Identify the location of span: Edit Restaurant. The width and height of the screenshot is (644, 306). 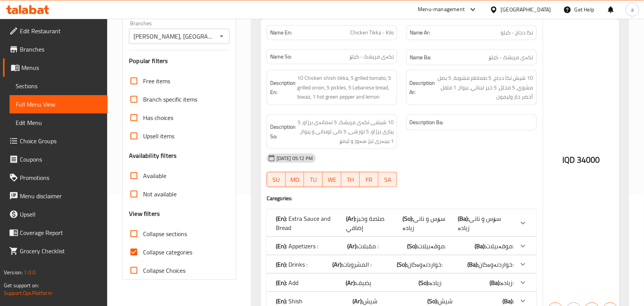
(61, 31).